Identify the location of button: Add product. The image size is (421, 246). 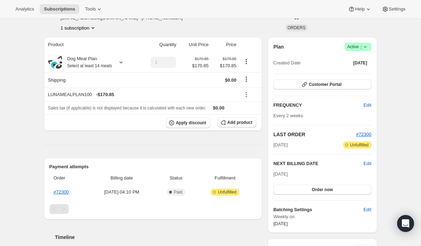
(237, 122).